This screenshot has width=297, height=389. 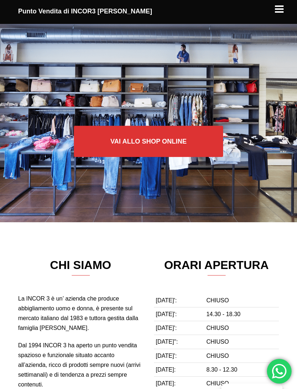 What do you see at coordinates (217, 267) in the screenshot?
I see `h3: ORARI APERTURA` at bounding box center [217, 267].